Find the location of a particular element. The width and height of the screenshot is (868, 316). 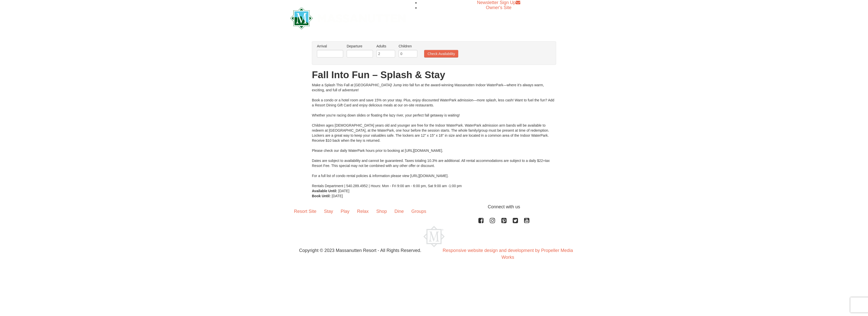

a: Owner's Site is located at coordinates (498, 8).